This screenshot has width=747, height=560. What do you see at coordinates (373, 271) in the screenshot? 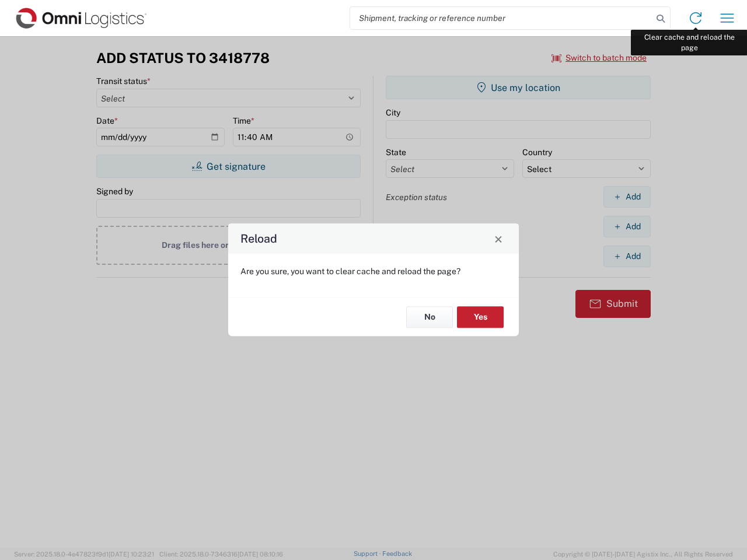
I see `p: Are you sure, you want to clear cache and reload the page?` at bounding box center [373, 271].